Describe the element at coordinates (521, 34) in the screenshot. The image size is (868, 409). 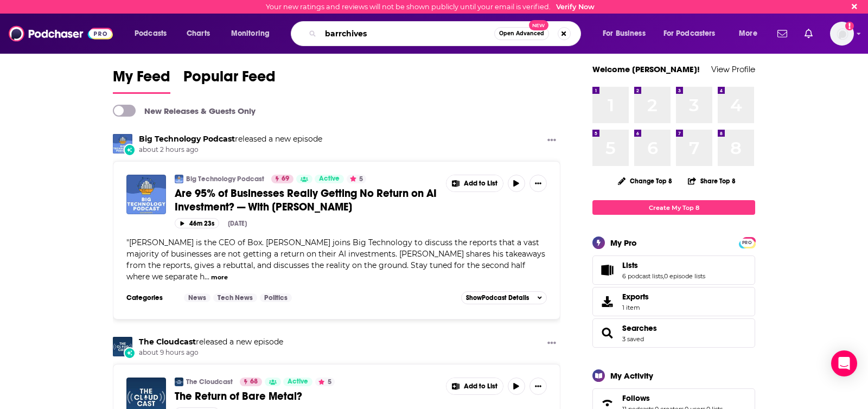
I see `span: Open Advanced` at that location.